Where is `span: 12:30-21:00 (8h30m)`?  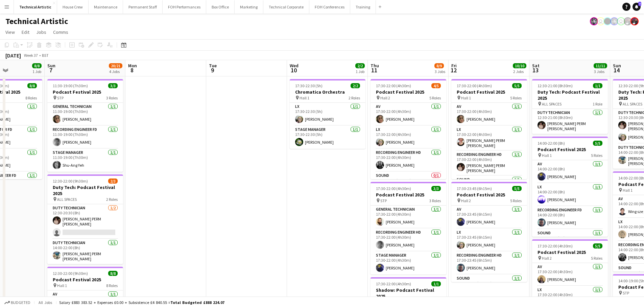 span: 12:30-21:00 (8h30m) is located at coordinates (555, 86).